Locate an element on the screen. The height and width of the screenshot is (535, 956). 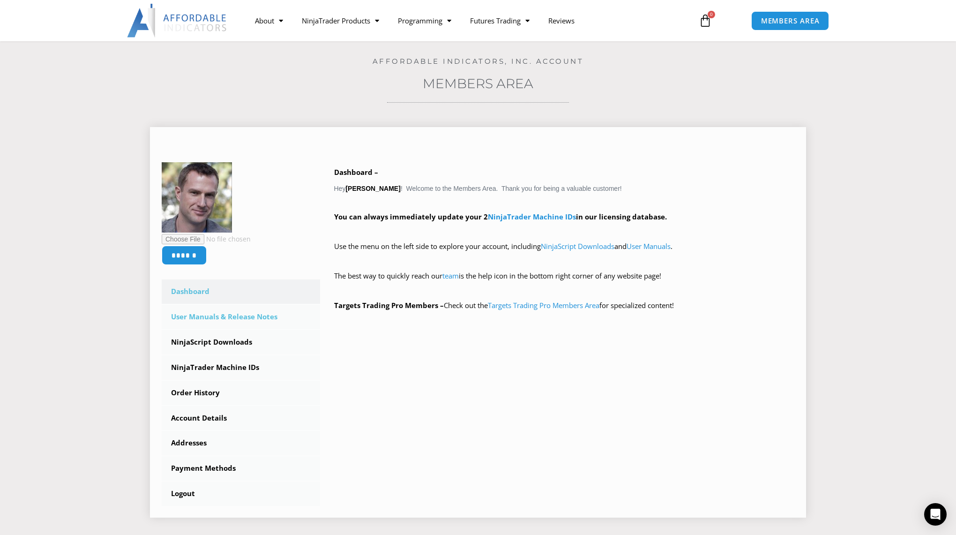
p: Check out the for specialized content! is located at coordinates (564, 306).